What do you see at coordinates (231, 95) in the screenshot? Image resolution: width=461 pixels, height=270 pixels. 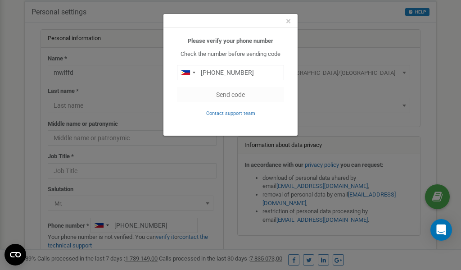 I see `button: Send code` at bounding box center [231, 95].